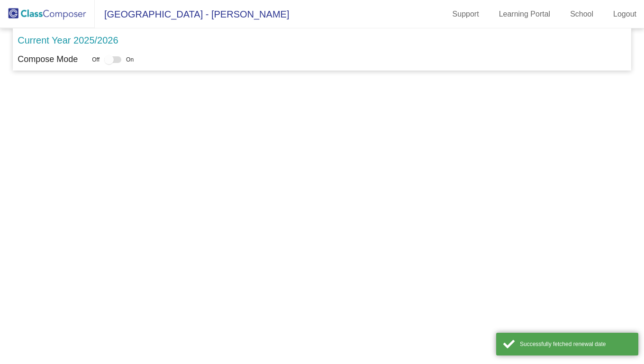  I want to click on span: On, so click(130, 60).